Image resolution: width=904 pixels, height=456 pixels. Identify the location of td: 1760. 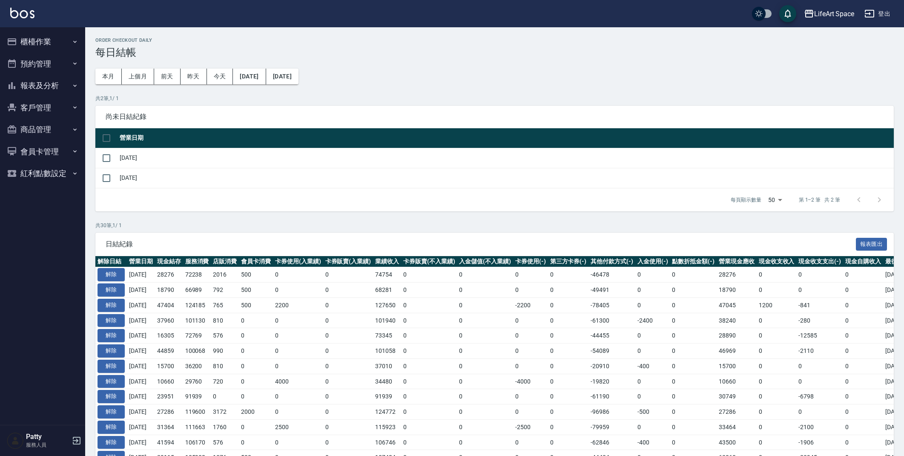
(225, 427).